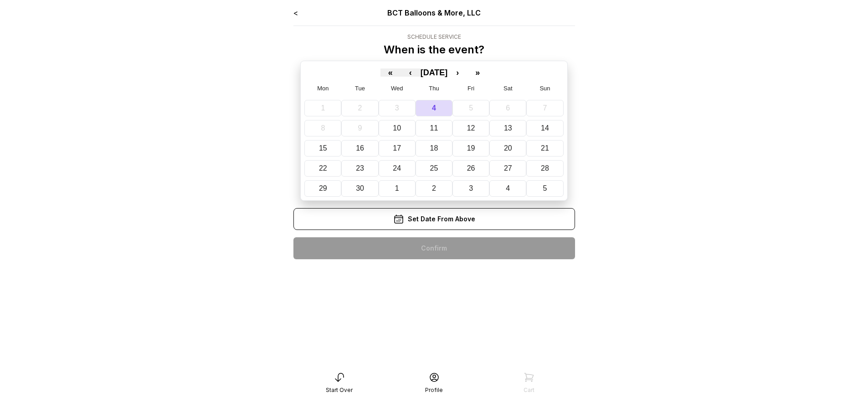 This screenshot has height=397, width=868. Describe the element at coordinates (397, 108) in the screenshot. I see `button: September 3, 2025` at that location.